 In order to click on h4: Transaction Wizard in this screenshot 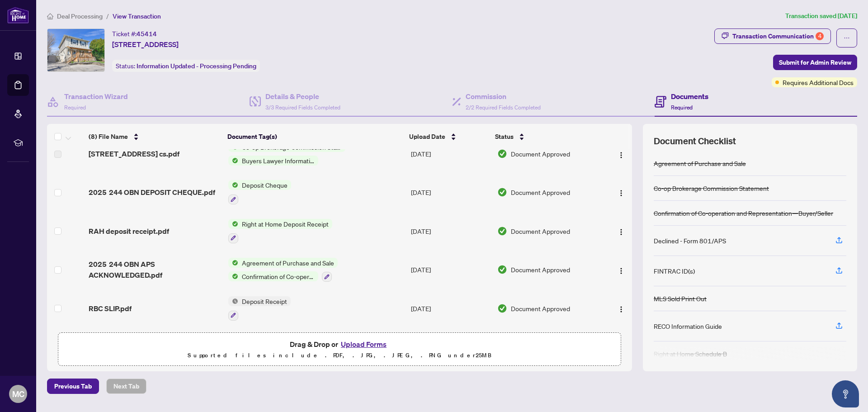, I will do `click(96, 97)`.